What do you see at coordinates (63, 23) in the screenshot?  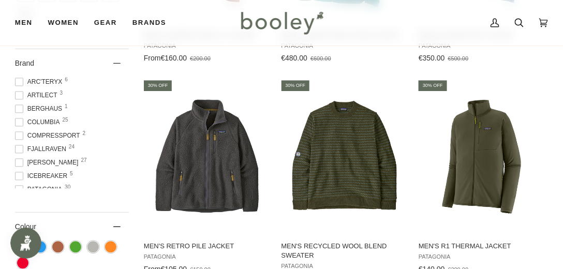 I see `span: Women` at bounding box center [63, 23].